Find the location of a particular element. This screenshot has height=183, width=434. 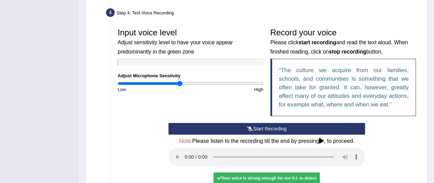

b: stop recording is located at coordinates (348, 52).